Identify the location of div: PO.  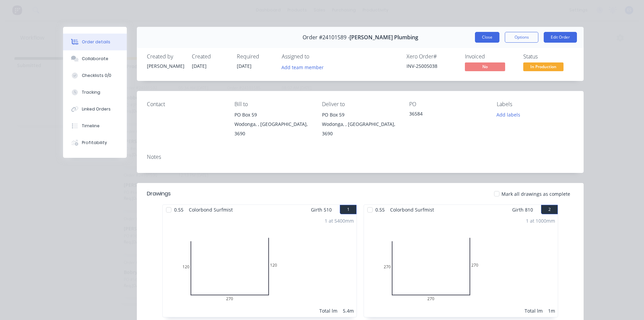
(448, 104).